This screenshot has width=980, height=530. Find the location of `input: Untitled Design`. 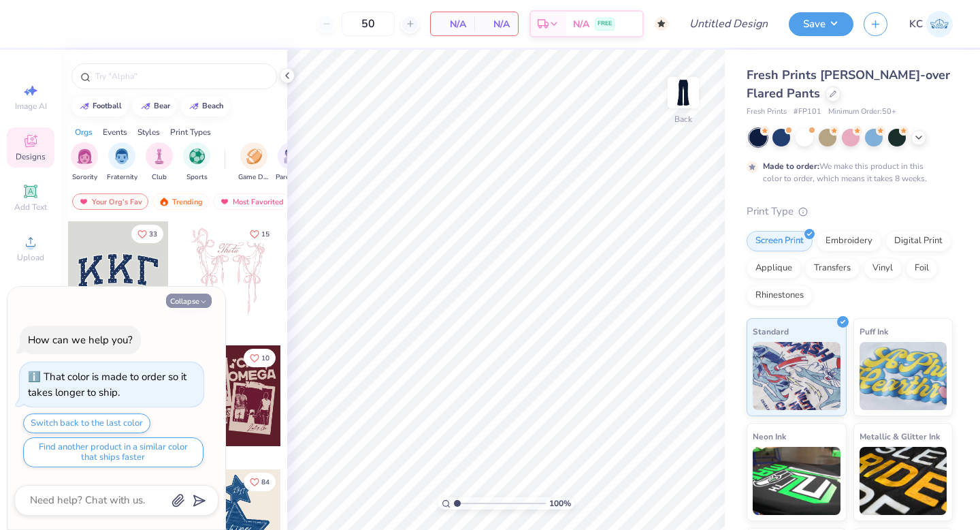

input: Untitled Design is located at coordinates (728, 24).